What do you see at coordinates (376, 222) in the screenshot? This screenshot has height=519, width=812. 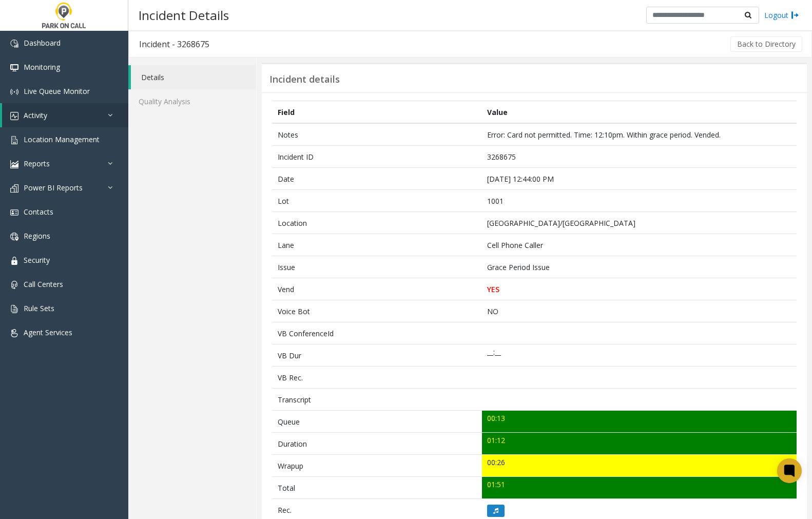 I see `td: Location` at bounding box center [376, 222].